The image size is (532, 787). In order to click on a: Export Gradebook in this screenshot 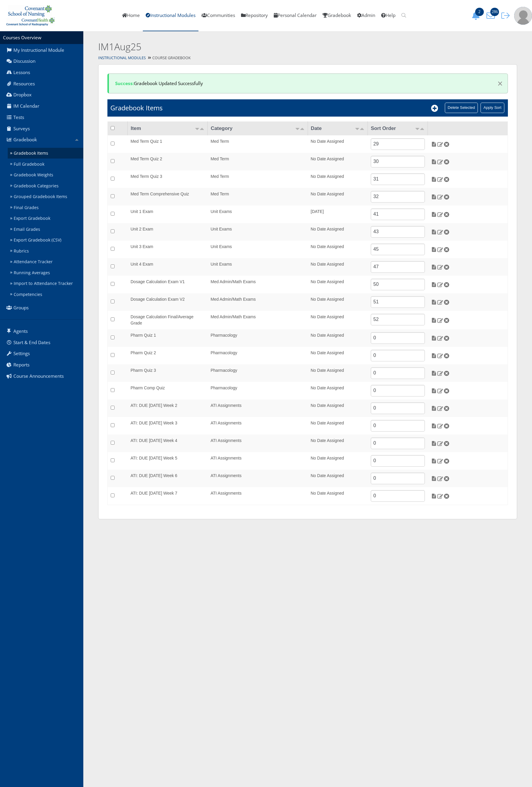, I will do `click(46, 218)`.